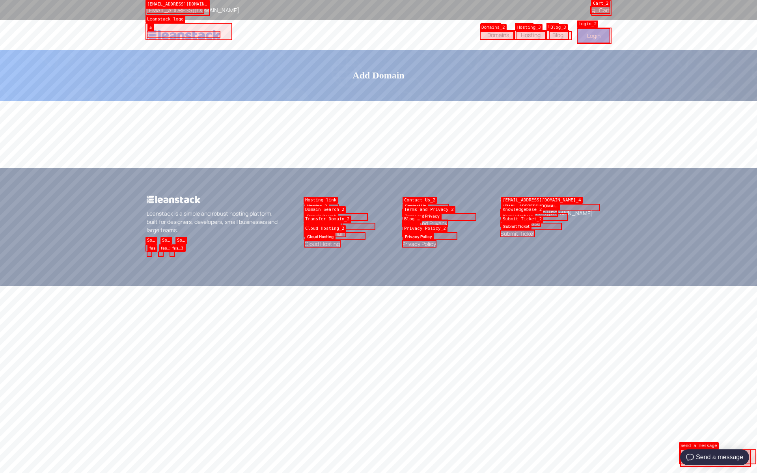 The height and width of the screenshot is (473, 757). What do you see at coordinates (325, 234) in the screenshot?
I see `a: Transfer Domain` at bounding box center [325, 234].